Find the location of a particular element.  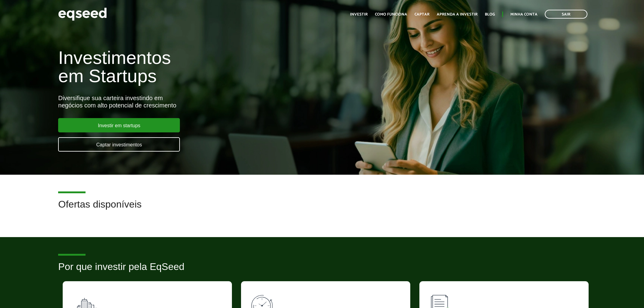

a: Captar investimentos is located at coordinates (119, 144).